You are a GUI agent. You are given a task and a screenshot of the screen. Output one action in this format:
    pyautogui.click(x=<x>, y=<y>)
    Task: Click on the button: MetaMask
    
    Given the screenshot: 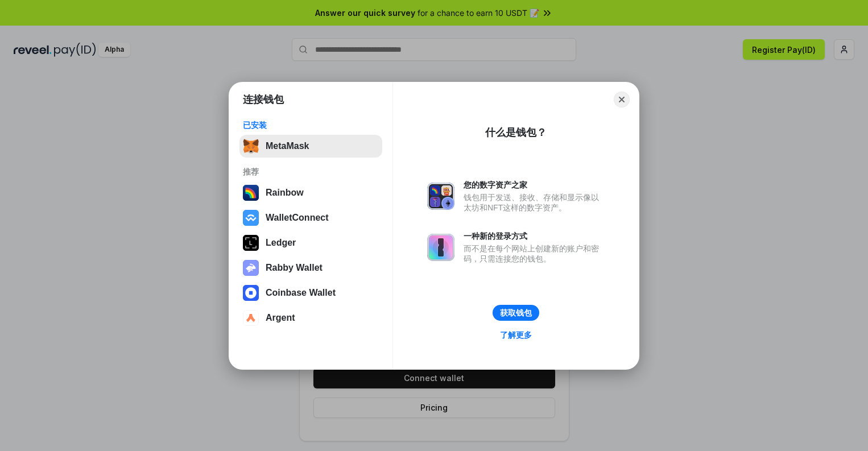 What is the action you would take?
    pyautogui.click(x=311, y=146)
    